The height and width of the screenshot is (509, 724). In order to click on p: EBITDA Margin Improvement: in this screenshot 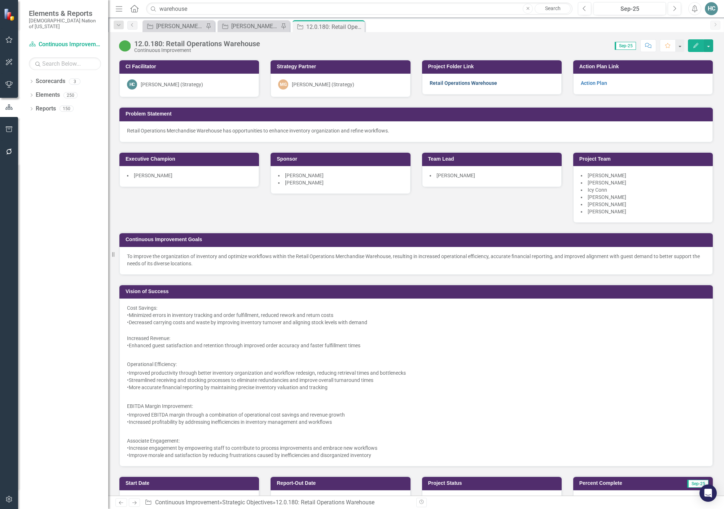, I will do `click(416, 406)`.